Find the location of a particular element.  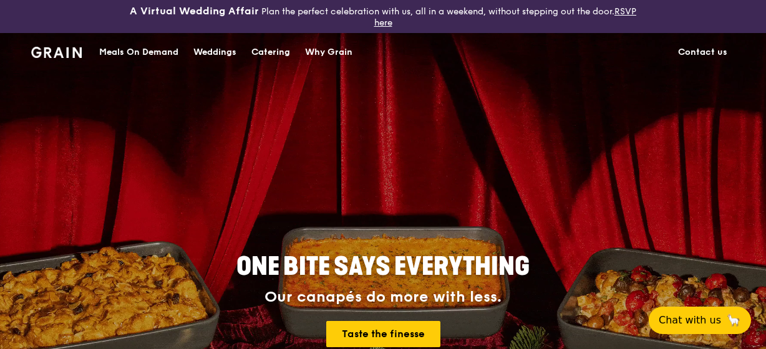

img: Grain is located at coordinates (56, 52).